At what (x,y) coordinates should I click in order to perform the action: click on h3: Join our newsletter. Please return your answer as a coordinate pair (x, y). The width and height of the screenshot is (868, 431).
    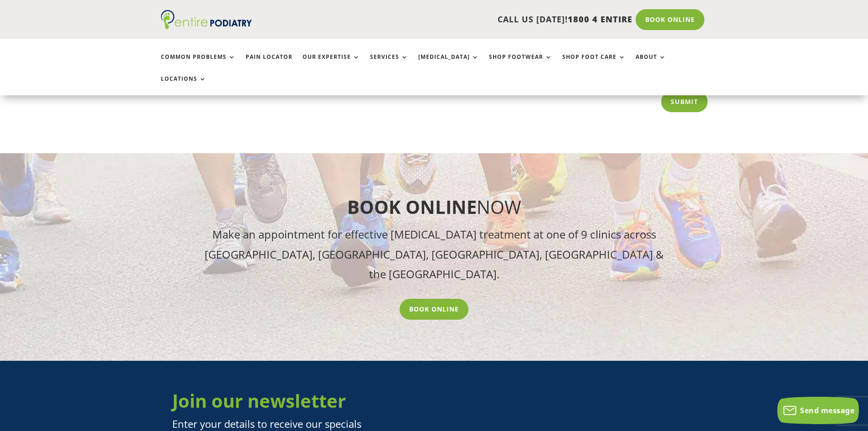
    Looking at the image, I should click on (434, 403).